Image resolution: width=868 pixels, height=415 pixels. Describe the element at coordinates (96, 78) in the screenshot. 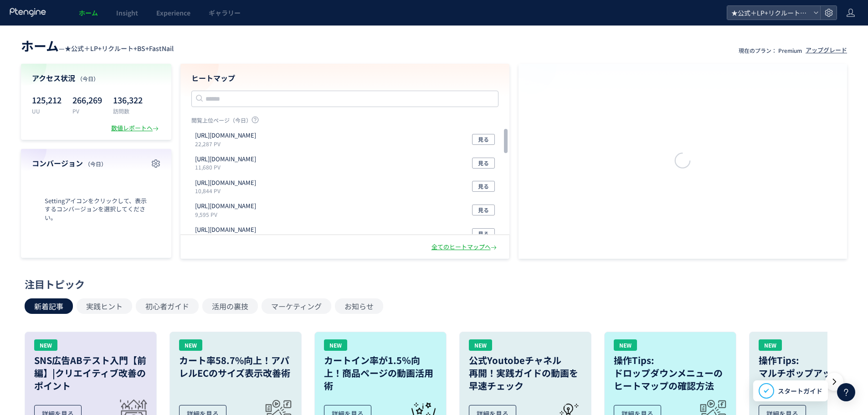

I see `h4: アクセス状況` at that location.